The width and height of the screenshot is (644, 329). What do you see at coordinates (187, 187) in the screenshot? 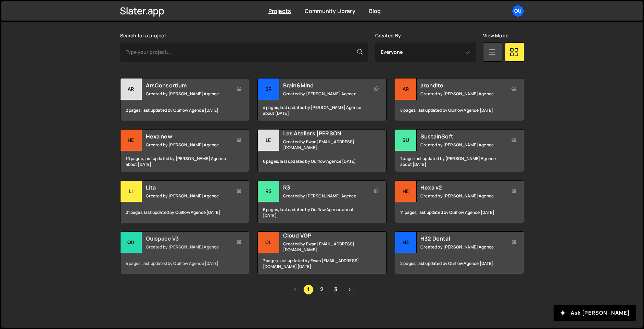
I see `h2: Lita` at bounding box center [187, 187].